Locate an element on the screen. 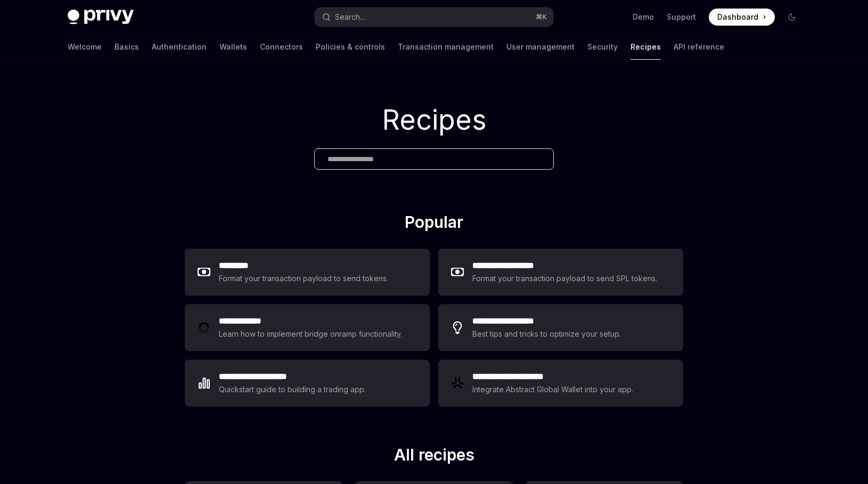 The height and width of the screenshot is (484, 868). a: Dashboard is located at coordinates (742, 17).